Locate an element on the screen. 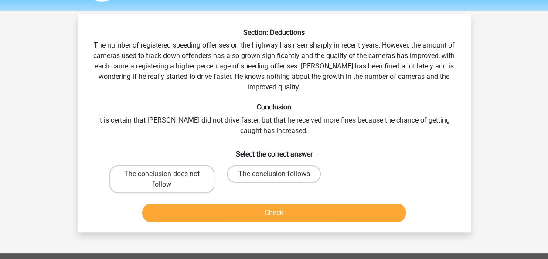 Image resolution: width=548 pixels, height=259 pixels. div: The number of registered speeding offenses on the highway has risen sharply in recent years. Howe... is located at coordinates (274, 127).